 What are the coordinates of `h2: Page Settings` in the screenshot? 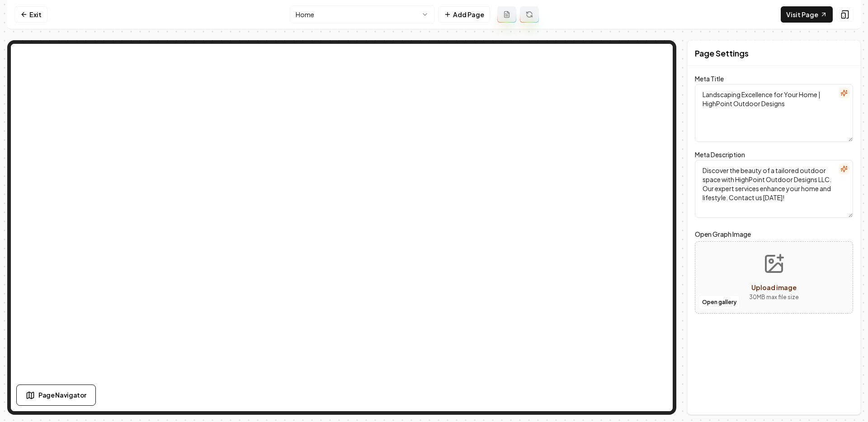 It's located at (722, 53).